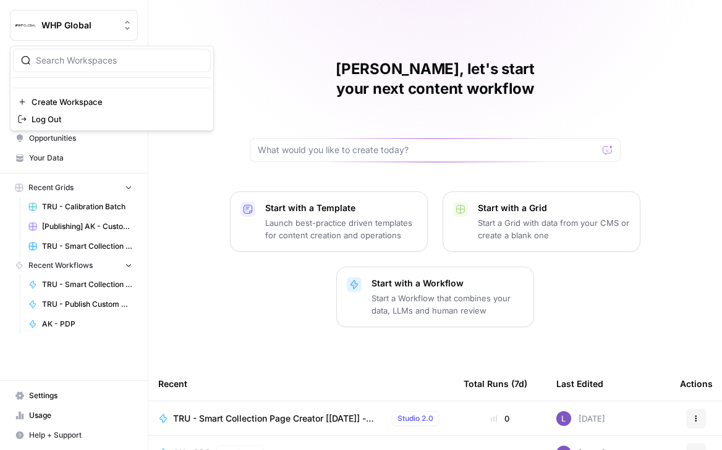  I want to click on div: Actions, so click(696, 384).